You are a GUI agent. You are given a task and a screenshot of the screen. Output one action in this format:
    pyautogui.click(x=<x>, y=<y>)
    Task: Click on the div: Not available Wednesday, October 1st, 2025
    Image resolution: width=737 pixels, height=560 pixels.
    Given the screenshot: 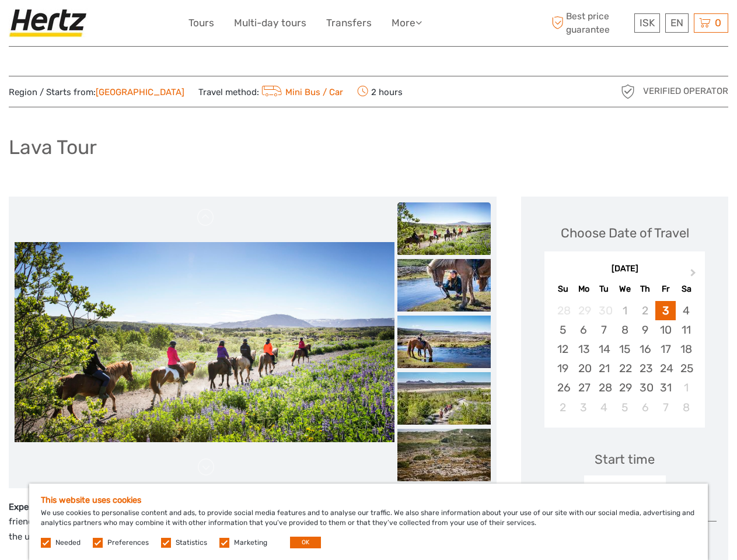 What is the action you would take?
    pyautogui.click(x=624, y=310)
    